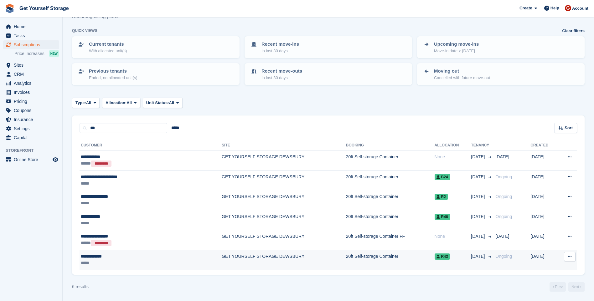  What do you see at coordinates (280, 51) in the screenshot?
I see `p: In last 30 days` at bounding box center [280, 51].